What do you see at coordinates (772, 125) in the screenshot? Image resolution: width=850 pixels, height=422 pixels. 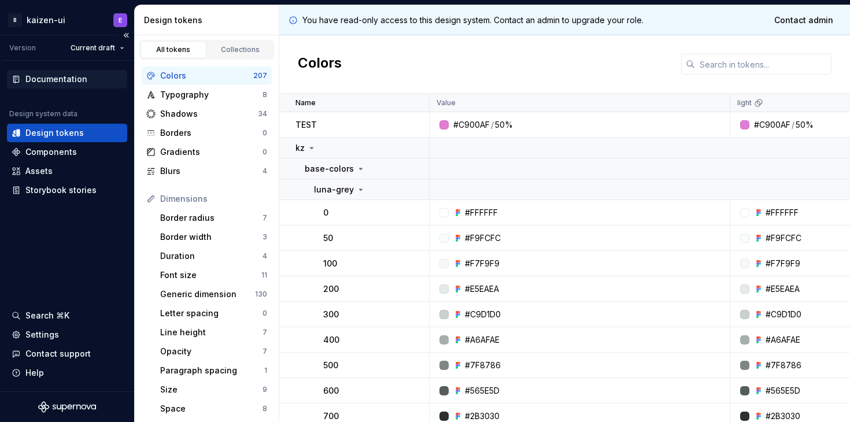 I see `div: #C900AF` at bounding box center [772, 125].